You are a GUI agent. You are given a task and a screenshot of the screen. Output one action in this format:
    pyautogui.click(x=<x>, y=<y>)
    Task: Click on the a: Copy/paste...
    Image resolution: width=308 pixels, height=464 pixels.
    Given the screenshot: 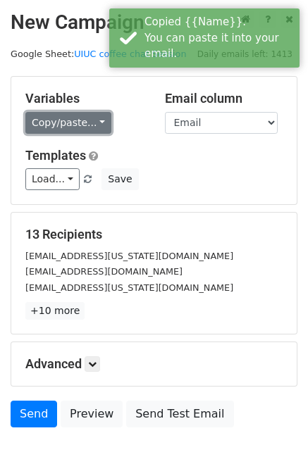 What is the action you would take?
    pyautogui.click(x=68, y=122)
    